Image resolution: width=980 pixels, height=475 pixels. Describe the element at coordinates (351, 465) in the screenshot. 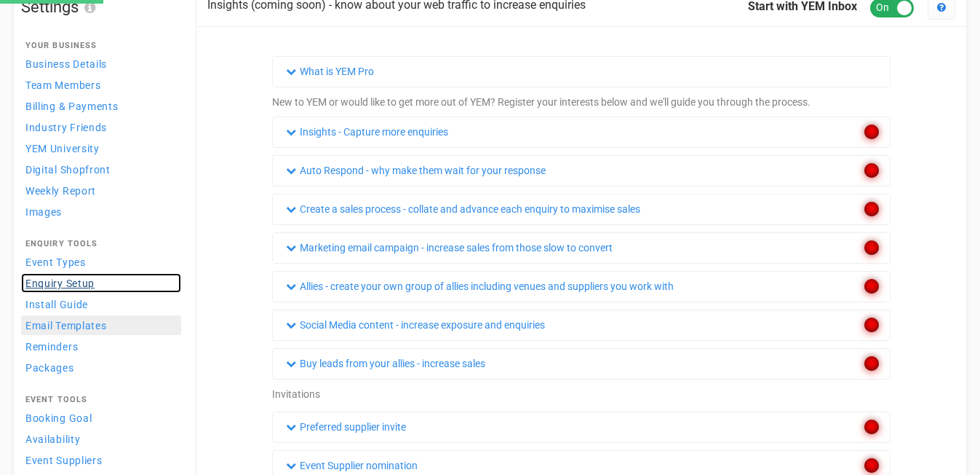

I see `a: Event Supplier nomination` at that location.